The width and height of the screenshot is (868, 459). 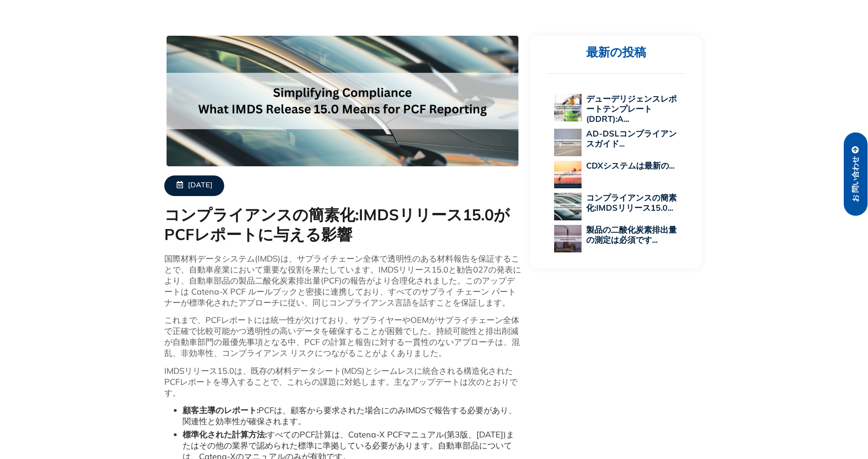 I want to click on a: AD-DSLコンプライアンスガイド..., so click(x=632, y=138).